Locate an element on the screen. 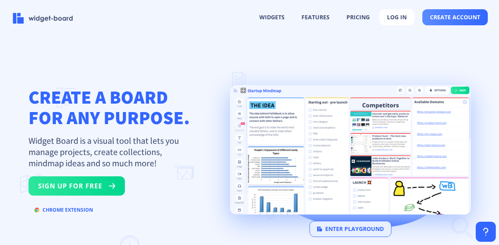 This screenshot has width=499, height=245. button: pricing is located at coordinates (358, 17).